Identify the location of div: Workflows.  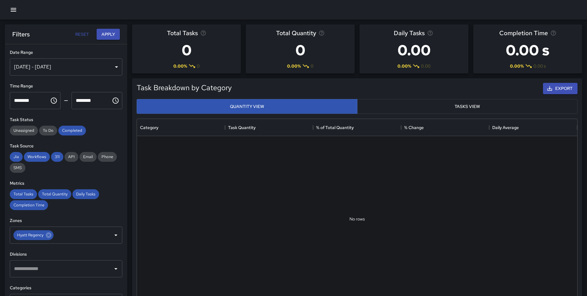
(37, 157).